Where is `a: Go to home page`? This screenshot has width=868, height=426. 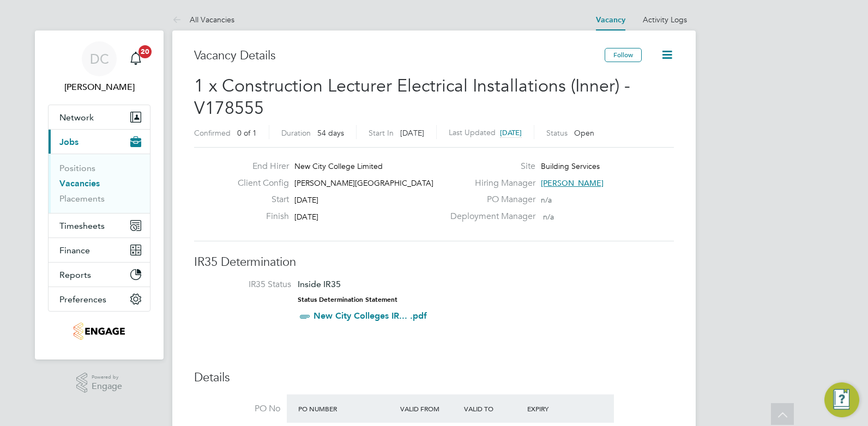 a: Go to home page is located at coordinates (99, 331).